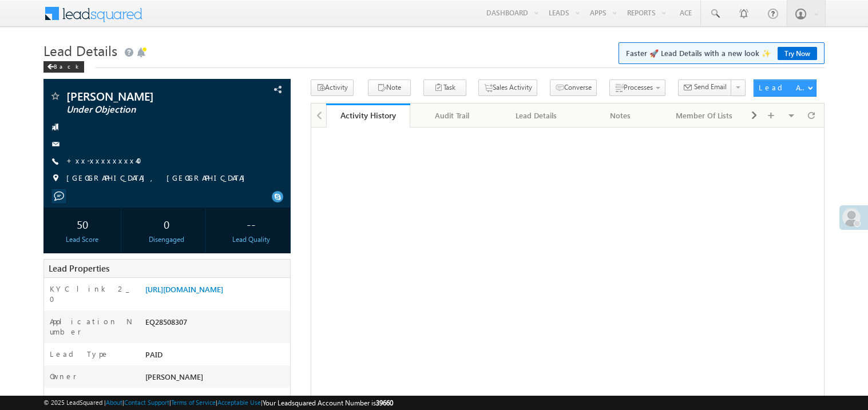  What do you see at coordinates (143, 110) in the screenshot?
I see `span: Under Objection` at bounding box center [143, 110].